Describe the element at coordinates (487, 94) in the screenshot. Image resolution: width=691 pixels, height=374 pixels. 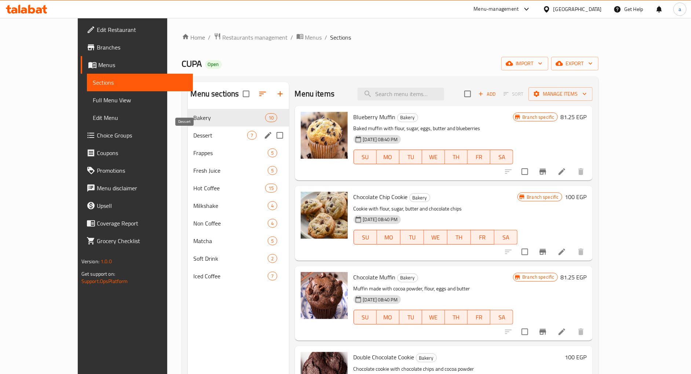
I see `span: Add item` at that location.